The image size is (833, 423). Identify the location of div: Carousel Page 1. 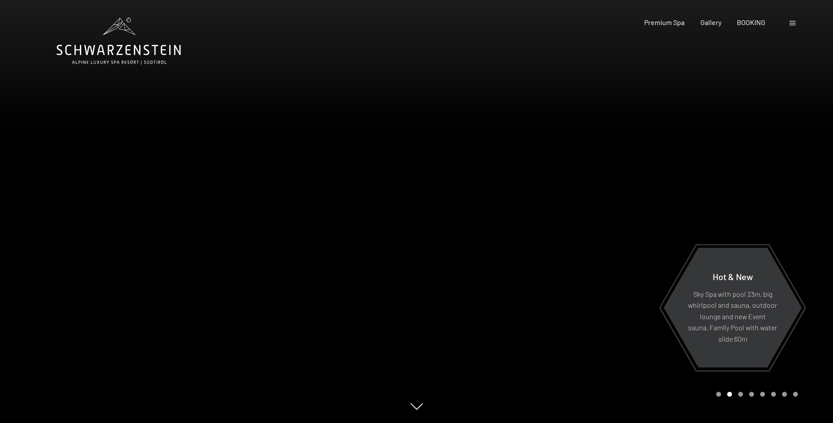
(719, 394).